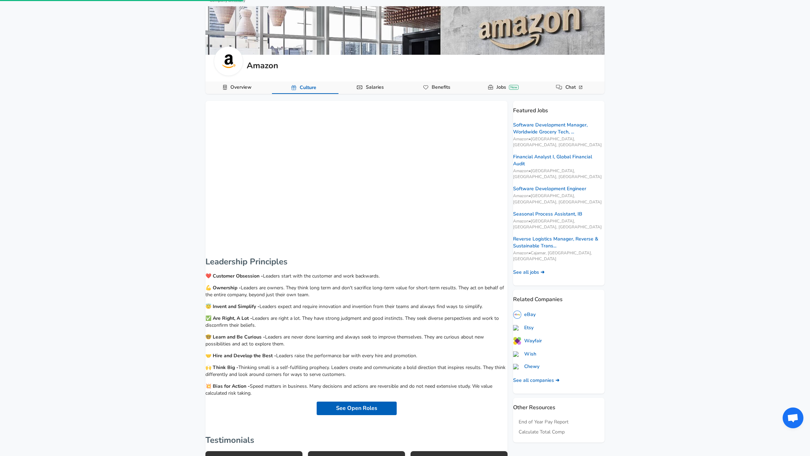 This screenshot has width=810, height=456. Describe the element at coordinates (526, 367) in the screenshot. I see `a: Chewy` at that location.